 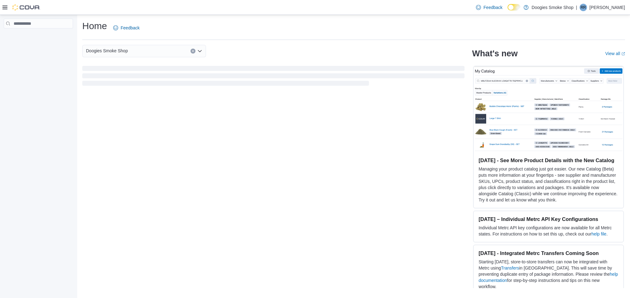 I want to click on input: Dark Mode, so click(x=514, y=7).